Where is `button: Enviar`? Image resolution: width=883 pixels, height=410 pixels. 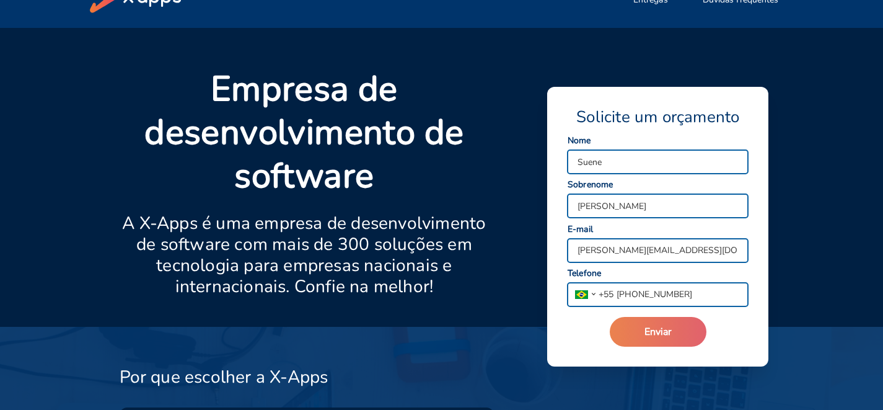
button: Enviar is located at coordinates (658, 332).